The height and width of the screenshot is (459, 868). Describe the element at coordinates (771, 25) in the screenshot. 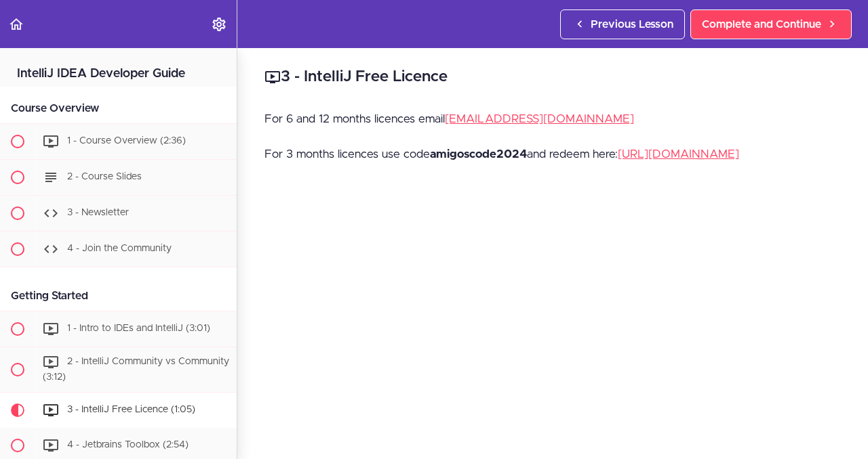

I see `a: Complete and Continue` at that location.